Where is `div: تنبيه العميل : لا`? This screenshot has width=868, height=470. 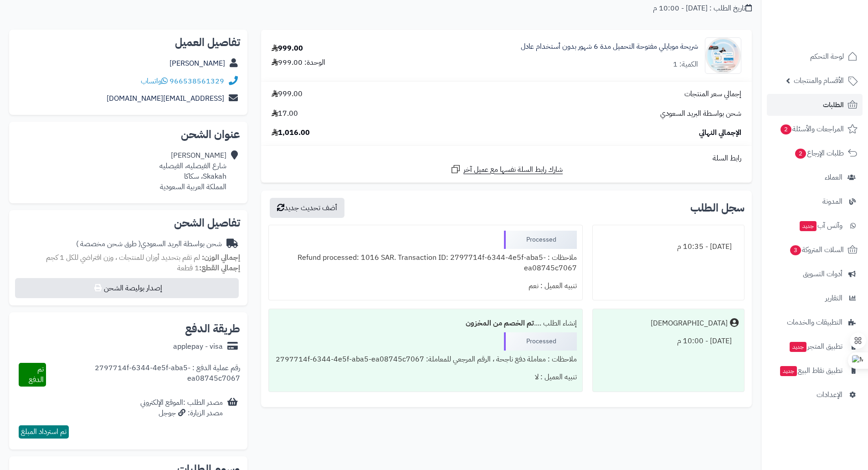
div: تنبيه العميل : لا is located at coordinates (425, 377).